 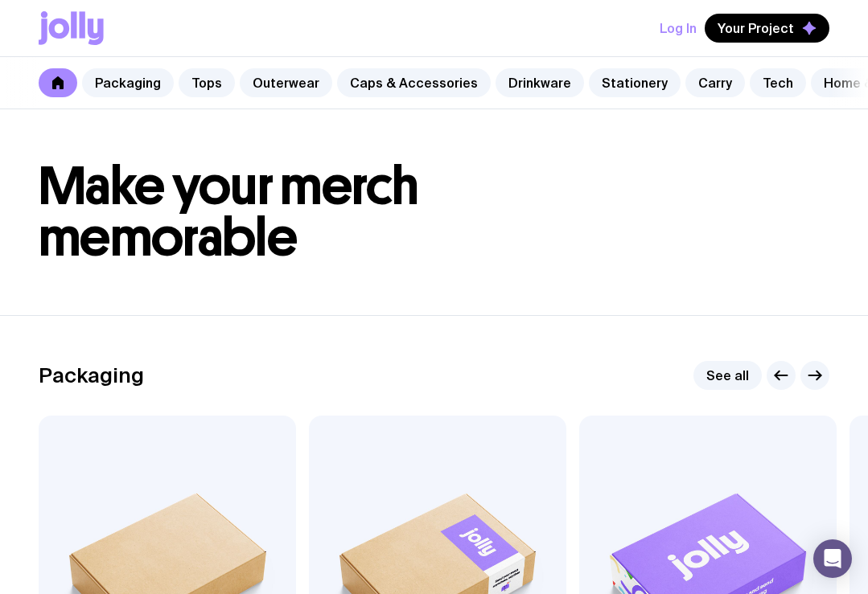 I want to click on a: Stationery, so click(x=634, y=83).